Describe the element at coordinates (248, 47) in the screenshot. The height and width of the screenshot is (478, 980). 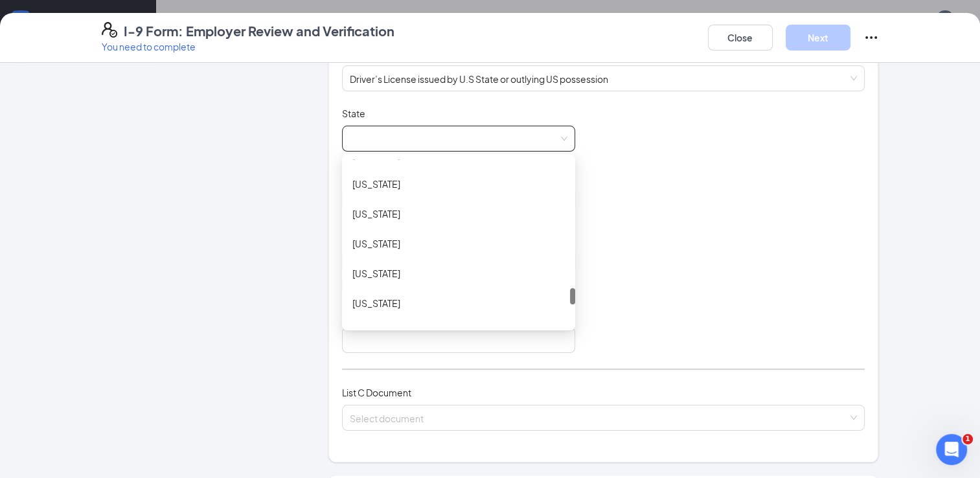
I see `p: You need to complete` at that location.